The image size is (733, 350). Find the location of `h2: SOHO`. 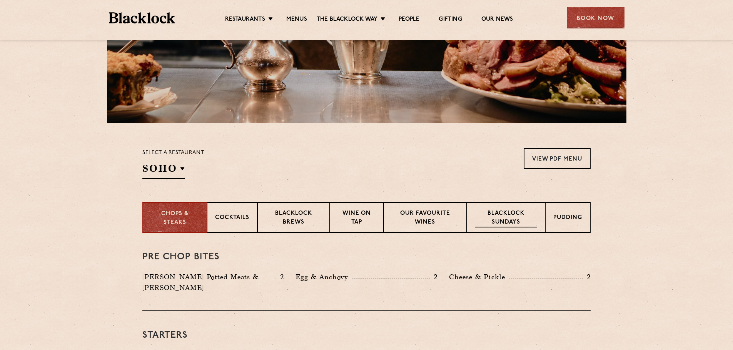

h2: SOHO is located at coordinates (163, 170).